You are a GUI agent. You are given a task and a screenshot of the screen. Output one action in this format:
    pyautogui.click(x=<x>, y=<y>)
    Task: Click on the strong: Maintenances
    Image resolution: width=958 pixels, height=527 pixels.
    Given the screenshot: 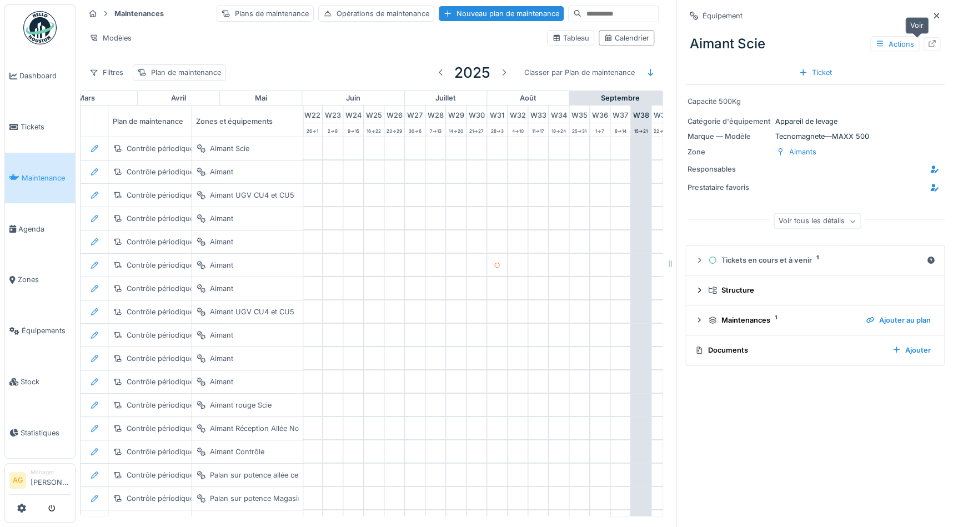 What is the action you would take?
    pyautogui.click(x=139, y=13)
    